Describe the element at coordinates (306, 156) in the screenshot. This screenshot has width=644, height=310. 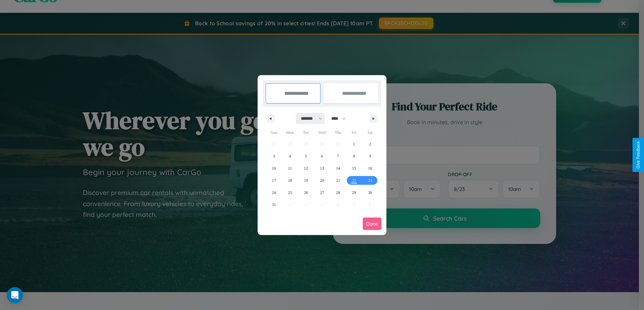
I see `span: 5` at that location.